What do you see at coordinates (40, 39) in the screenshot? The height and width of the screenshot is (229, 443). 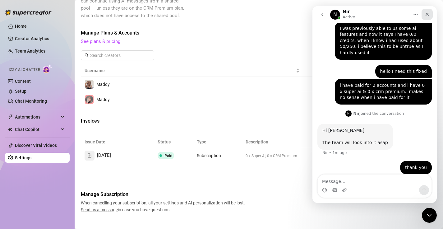 I see `a: Creator Analytics` at bounding box center [40, 39].